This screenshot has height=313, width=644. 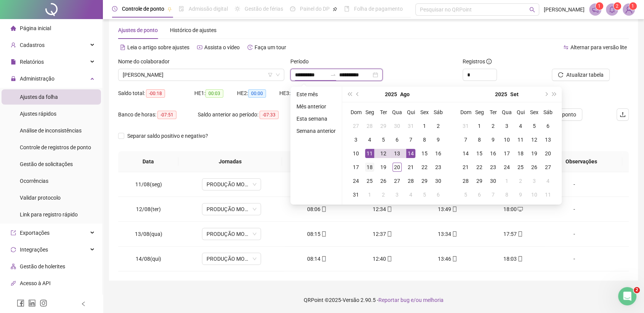 I want to click on div: 20, so click(x=548, y=154).